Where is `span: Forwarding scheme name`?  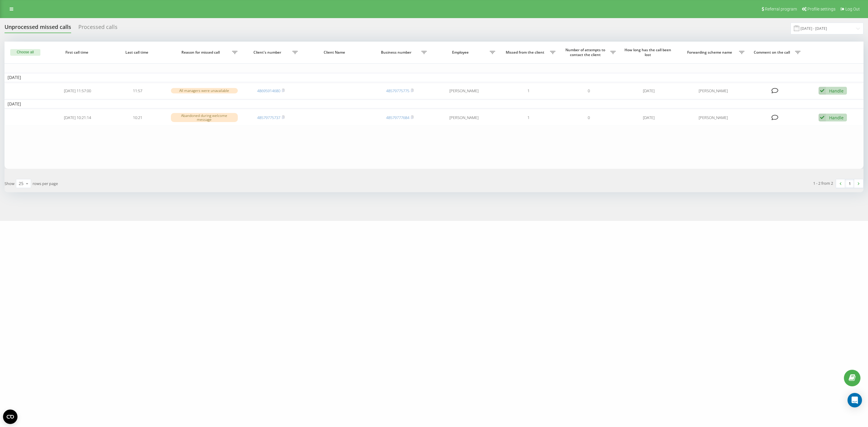 span: Forwarding scheme name is located at coordinates (711, 53).